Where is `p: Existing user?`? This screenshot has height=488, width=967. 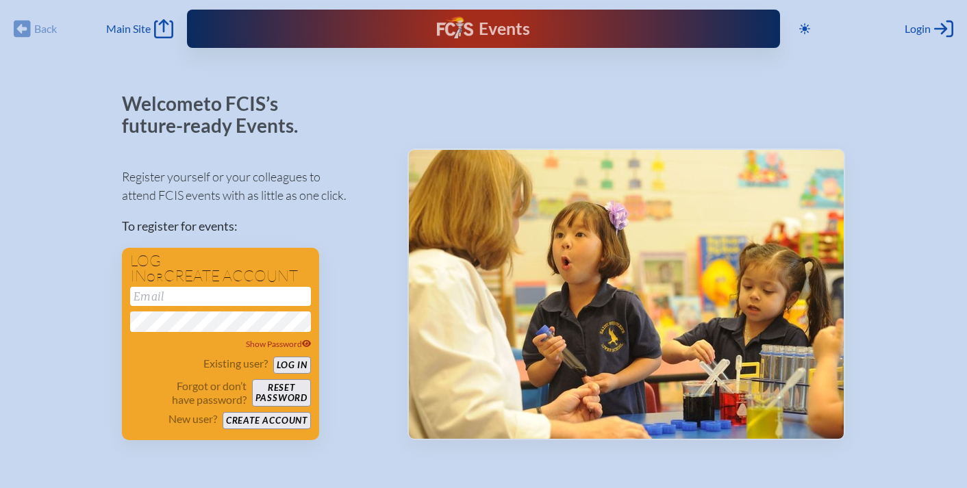
p: Existing user? is located at coordinates (235, 363).